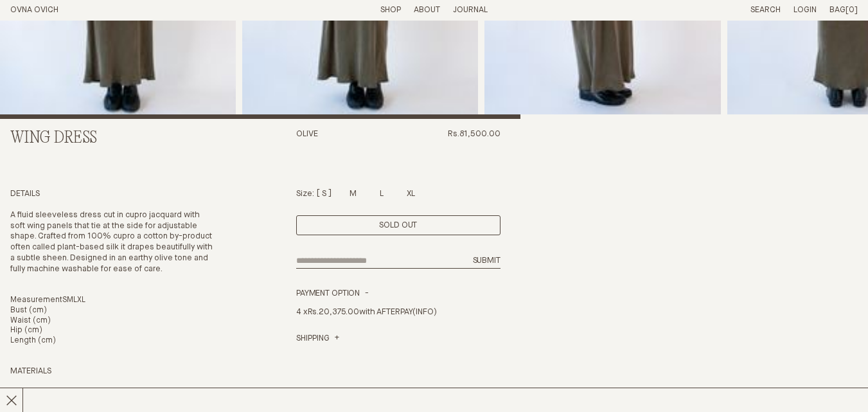 Image resolution: width=868 pixels, height=412 pixels. I want to click on th: S, so click(64, 301).